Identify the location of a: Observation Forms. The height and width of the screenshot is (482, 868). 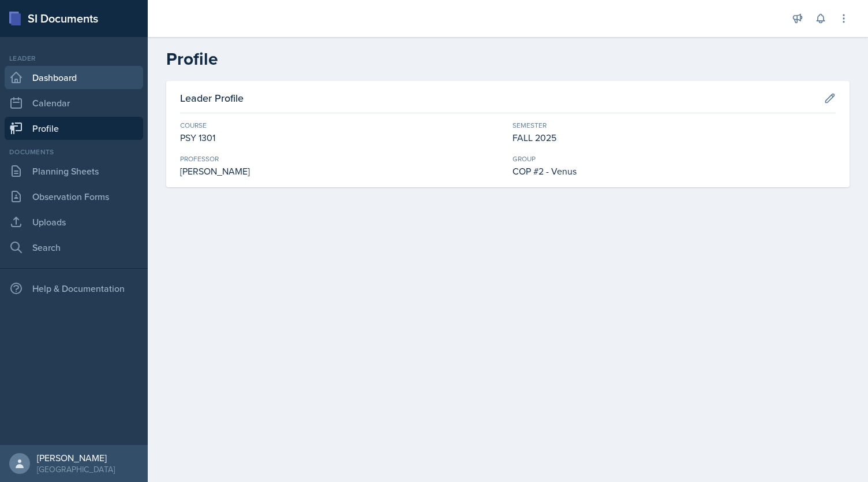
(74, 196).